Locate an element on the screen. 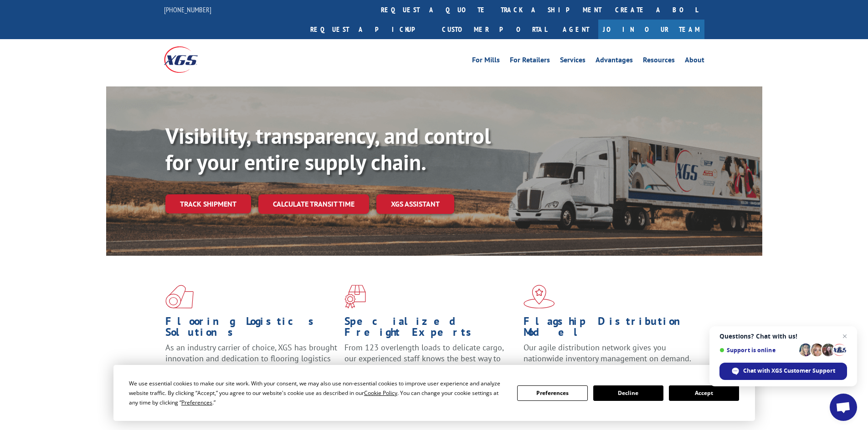 The height and width of the screenshot is (430, 868). span: As an industry carrier of choice, XGS has brought innovation and dedication to flooring logistics... is located at coordinates (251, 358).